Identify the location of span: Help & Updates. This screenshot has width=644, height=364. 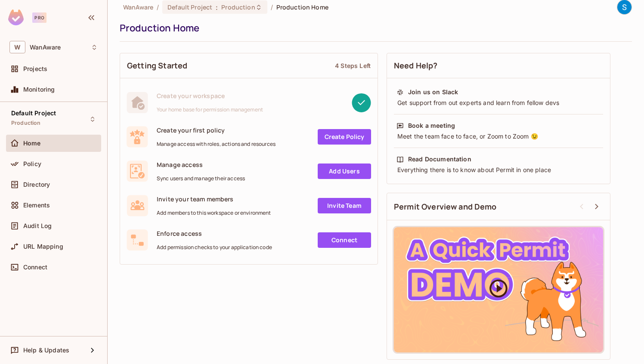
(46, 350).